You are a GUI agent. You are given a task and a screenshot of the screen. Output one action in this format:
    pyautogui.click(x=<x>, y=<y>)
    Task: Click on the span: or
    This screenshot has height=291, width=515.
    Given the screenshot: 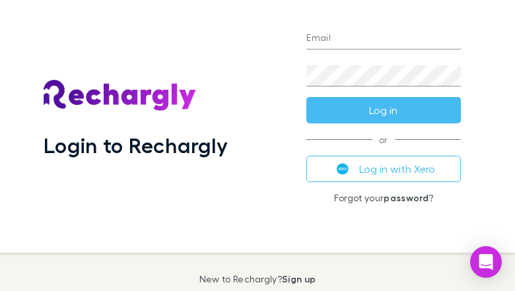 What is the action you would take?
    pyautogui.click(x=383, y=139)
    